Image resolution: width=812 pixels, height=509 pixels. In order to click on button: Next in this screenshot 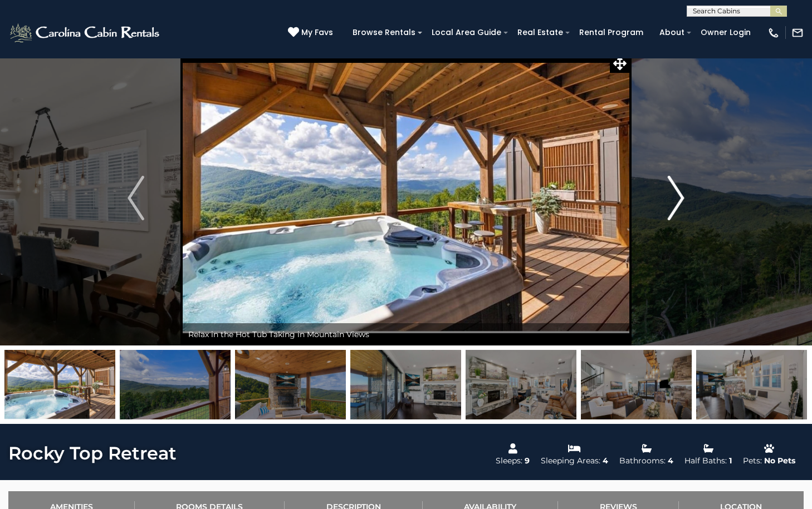, I will do `click(676, 198)`.